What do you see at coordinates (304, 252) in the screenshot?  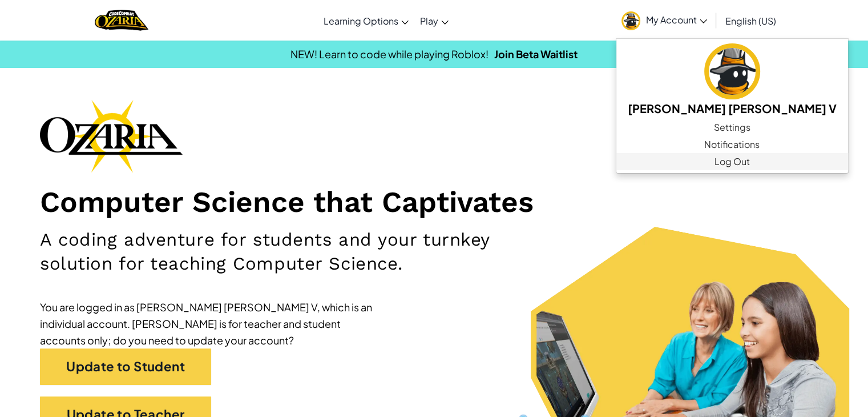 I see `h2: A coding adventure for students and your turnkey solution for teaching Computer Science.` at bounding box center [304, 252].